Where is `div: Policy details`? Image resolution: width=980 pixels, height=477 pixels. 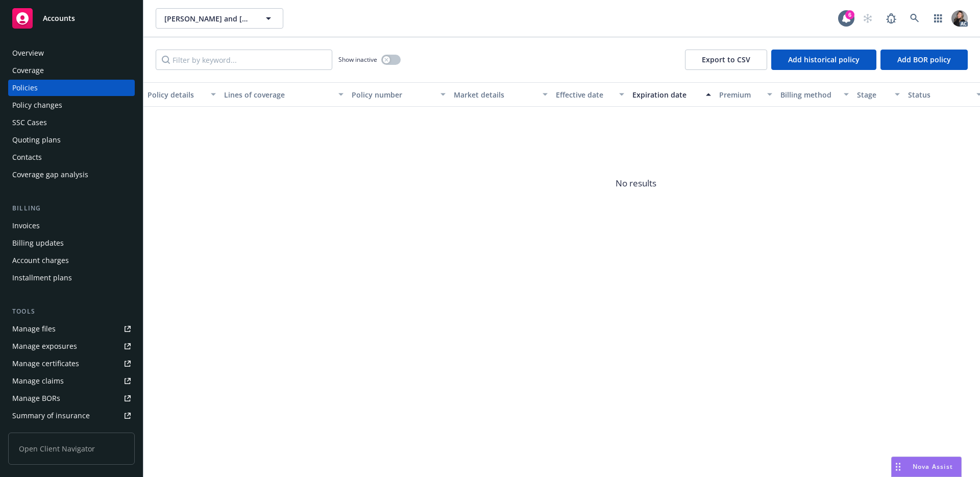
div: Policy details is located at coordinates (176, 94).